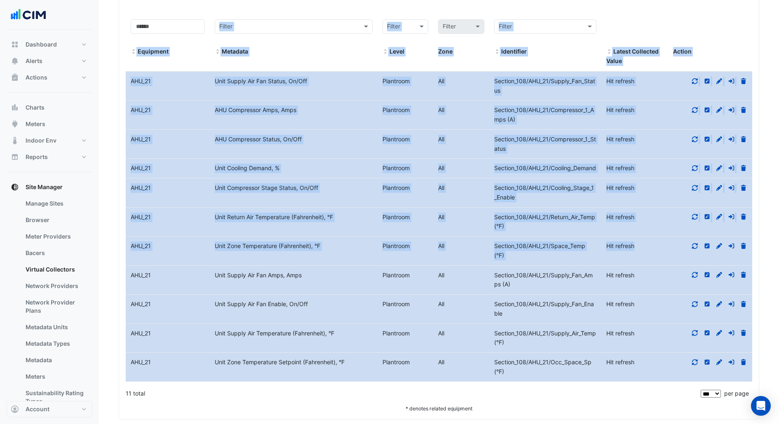  What do you see at coordinates (56, 397) in the screenshot?
I see `a: Sustainability Rating Types` at bounding box center [56, 397].